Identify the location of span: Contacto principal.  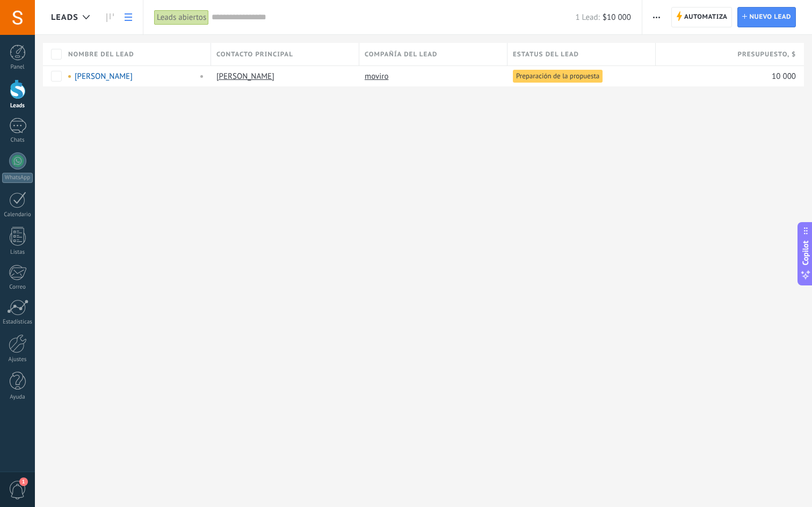
(254, 55).